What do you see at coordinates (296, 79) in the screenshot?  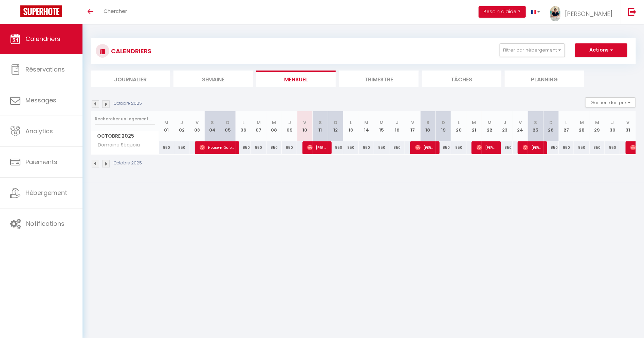 I see `li: Mensuel` at bounding box center [296, 79].